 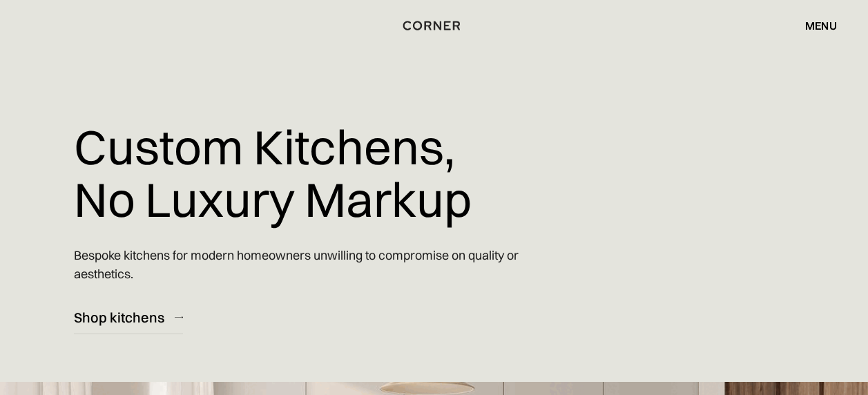 I want to click on p: Bespoke kitchens for modern homeowners unwilling to compromise on quality or aesthetics., so click(x=323, y=264).